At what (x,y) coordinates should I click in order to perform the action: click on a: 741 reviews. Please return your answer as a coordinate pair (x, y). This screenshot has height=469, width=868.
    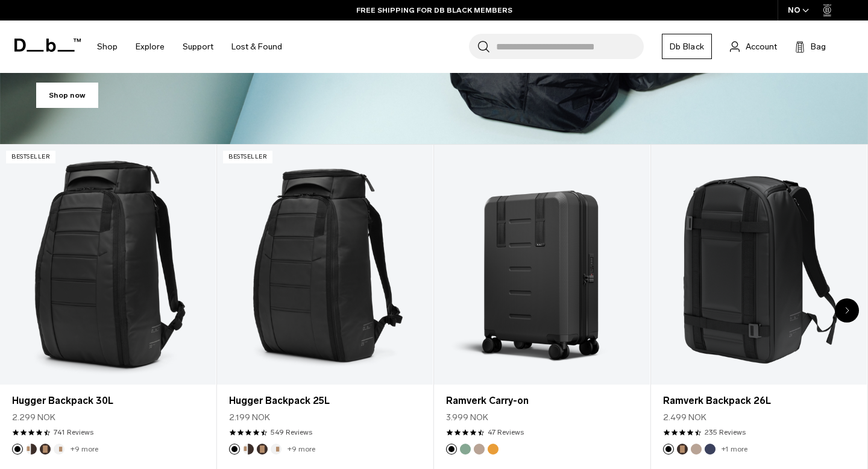
    Looking at the image, I should click on (73, 432).